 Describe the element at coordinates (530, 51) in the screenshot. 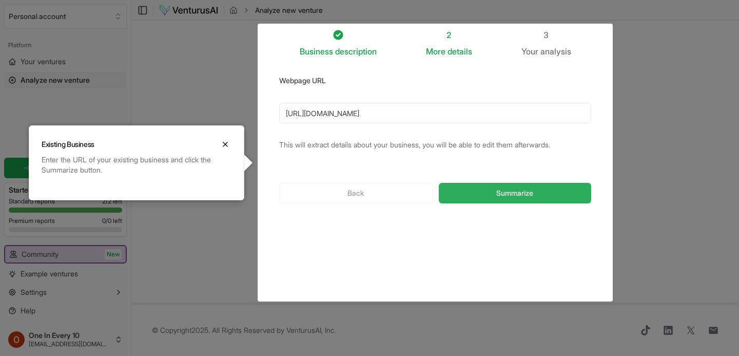

I see `span: Your` at that location.